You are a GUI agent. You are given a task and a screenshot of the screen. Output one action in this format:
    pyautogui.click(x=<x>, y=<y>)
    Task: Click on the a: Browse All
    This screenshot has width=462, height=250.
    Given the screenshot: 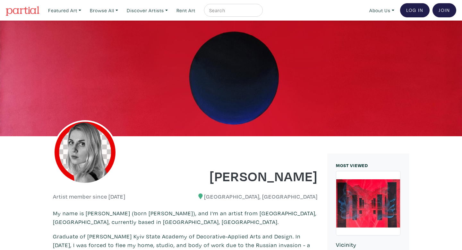 What is the action you would take?
    pyautogui.click(x=104, y=10)
    